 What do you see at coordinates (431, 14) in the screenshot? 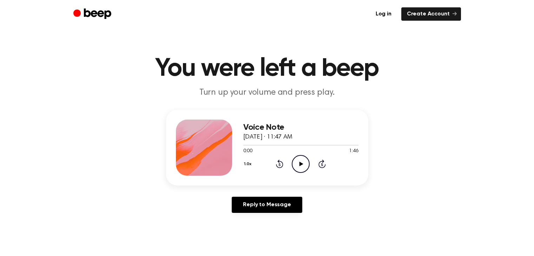
I see `a: Create Account` at bounding box center [431, 14].